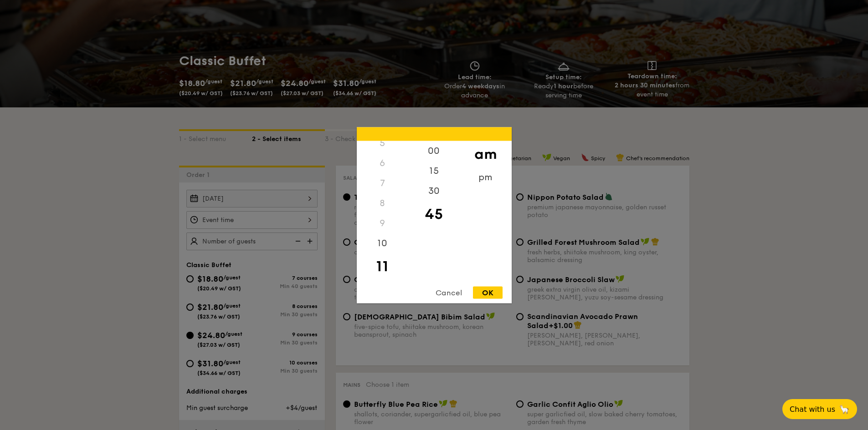  What do you see at coordinates (382, 223) in the screenshot?
I see `div: 9` at bounding box center [382, 223].